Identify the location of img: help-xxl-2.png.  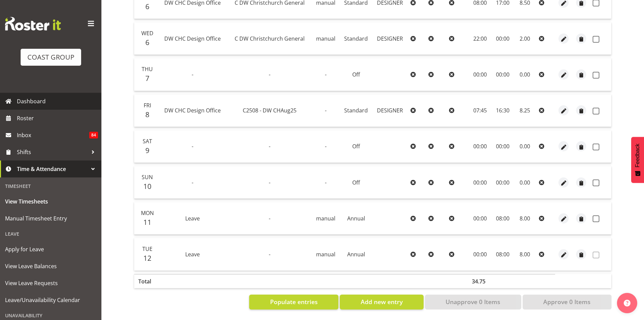
(627, 303).